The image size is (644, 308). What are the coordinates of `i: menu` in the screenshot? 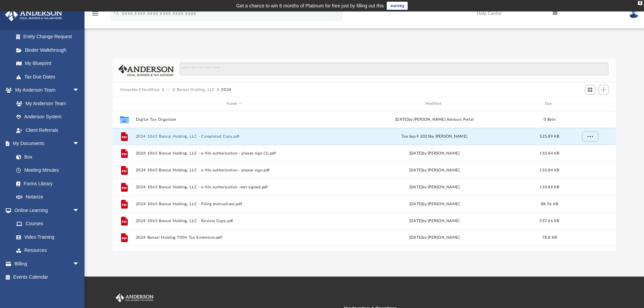 It's located at (95, 14).